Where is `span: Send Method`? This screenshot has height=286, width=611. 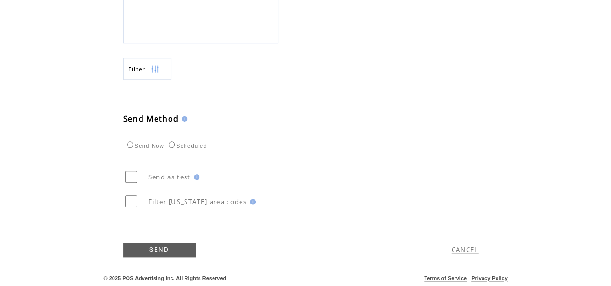 span: Send Method is located at coordinates (151, 119).